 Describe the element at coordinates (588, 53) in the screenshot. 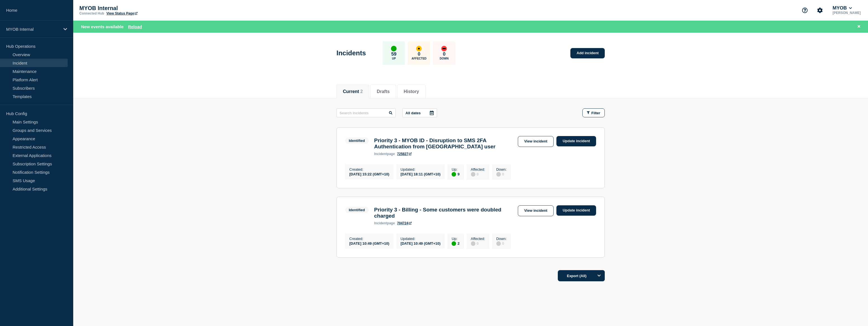

I see `a: Add incident` at that location.